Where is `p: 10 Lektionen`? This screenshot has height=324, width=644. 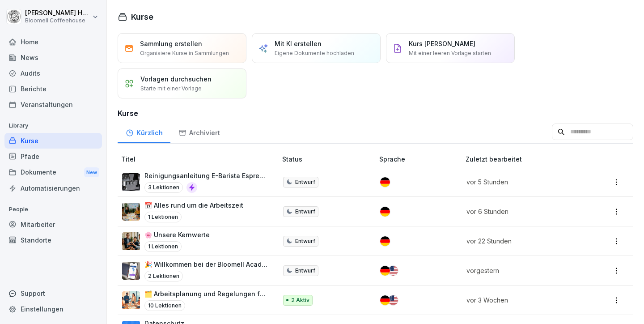 p: 10 Lektionen is located at coordinates (165, 306).